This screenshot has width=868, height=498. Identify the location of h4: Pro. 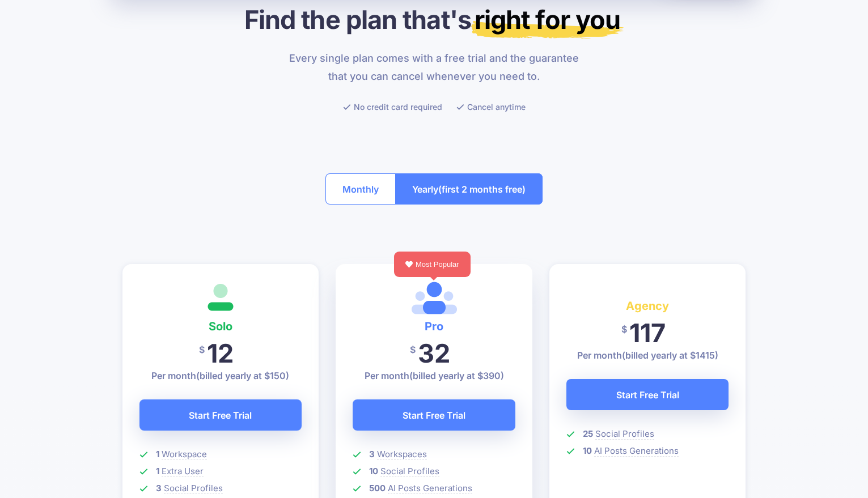
(434, 326).